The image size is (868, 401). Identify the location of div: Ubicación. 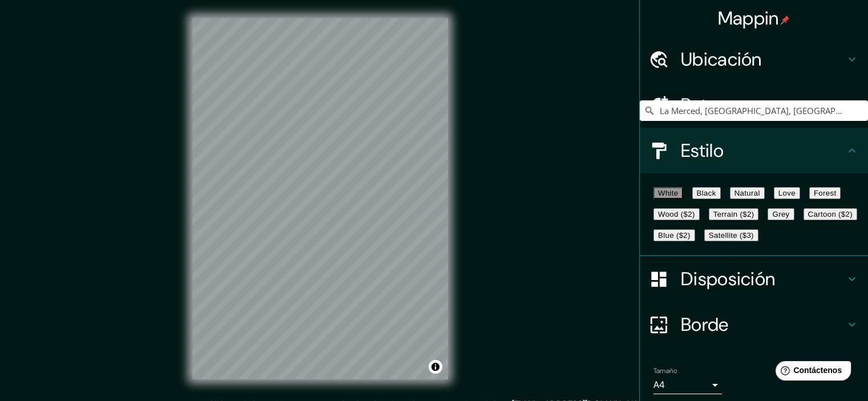
(754, 59).